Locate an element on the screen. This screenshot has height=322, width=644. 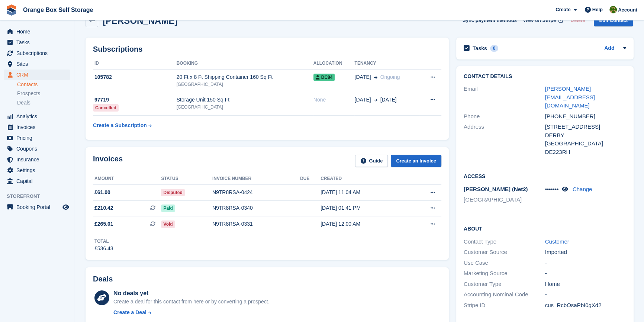
span: Booking Portal is located at coordinates (39, 208).